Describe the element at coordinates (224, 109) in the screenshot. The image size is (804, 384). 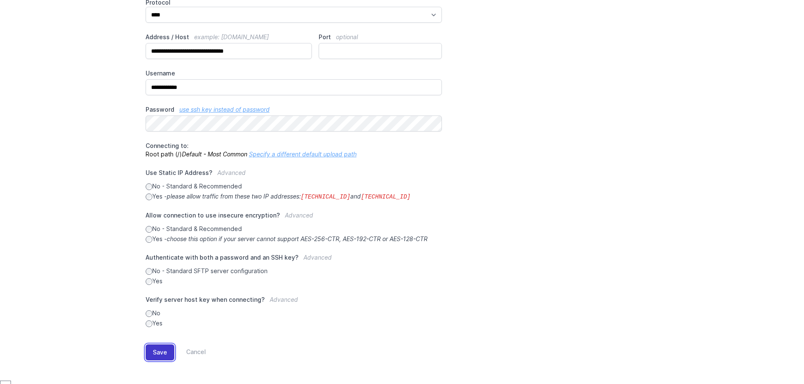
I see `a: use ssh key instead of password` at that location.